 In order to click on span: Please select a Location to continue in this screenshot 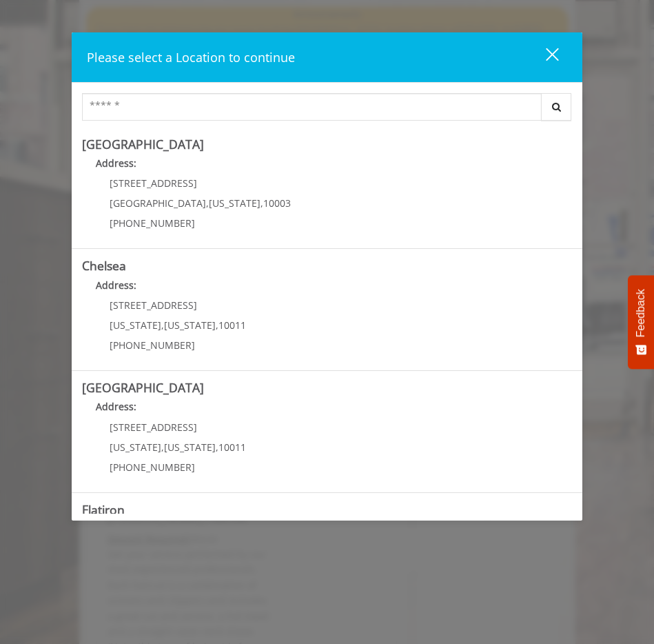, I will do `click(191, 57)`.